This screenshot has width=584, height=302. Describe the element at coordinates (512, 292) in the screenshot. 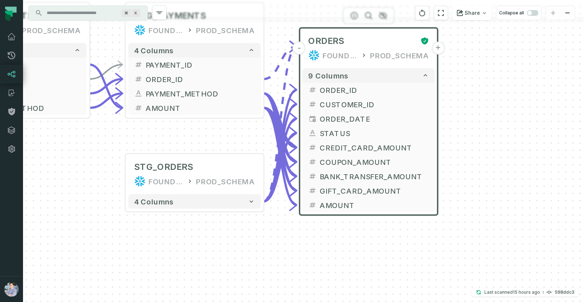

I see `p: Last scanned` at that location.